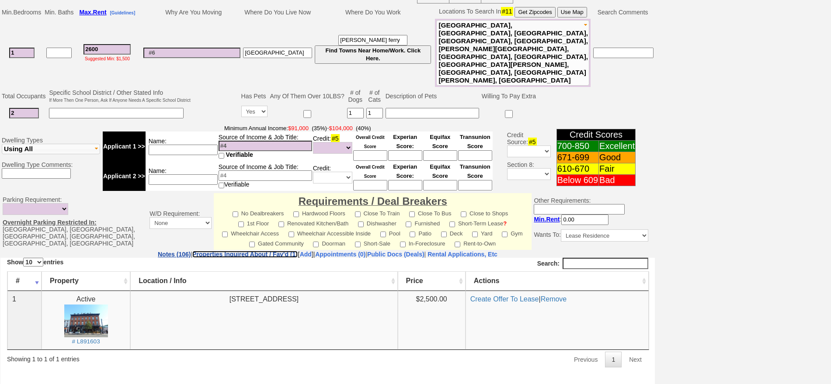 This screenshot has width=831, height=384. I want to click on input: Dishwasher, so click(361, 224).